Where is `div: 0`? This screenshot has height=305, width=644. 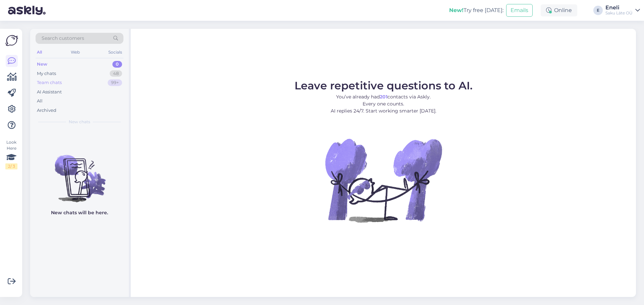
div: 0 is located at coordinates (117, 64).